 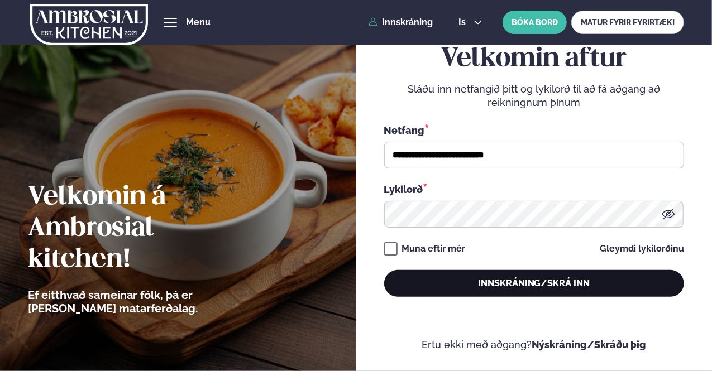 I want to click on a: Nýskráning/Skráðu þig, so click(x=589, y=344).